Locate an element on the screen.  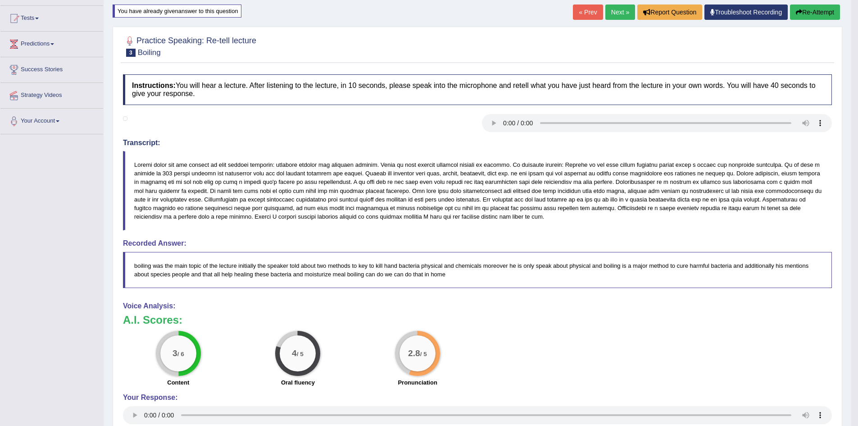
a: Next » is located at coordinates (620, 12).